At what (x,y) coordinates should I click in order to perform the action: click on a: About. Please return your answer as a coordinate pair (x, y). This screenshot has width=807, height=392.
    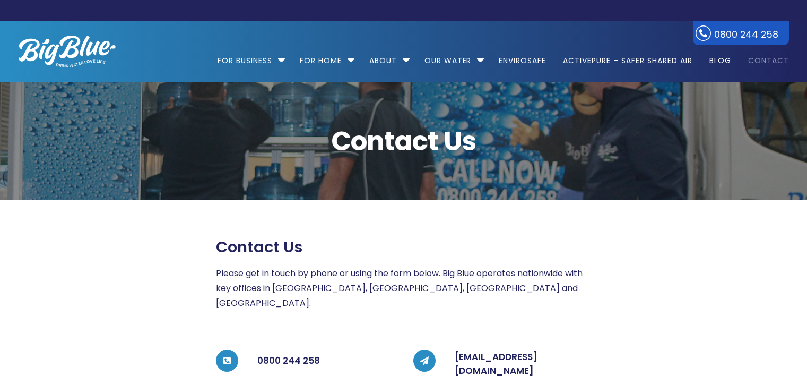
    Looking at the image, I should click on (383, 55).